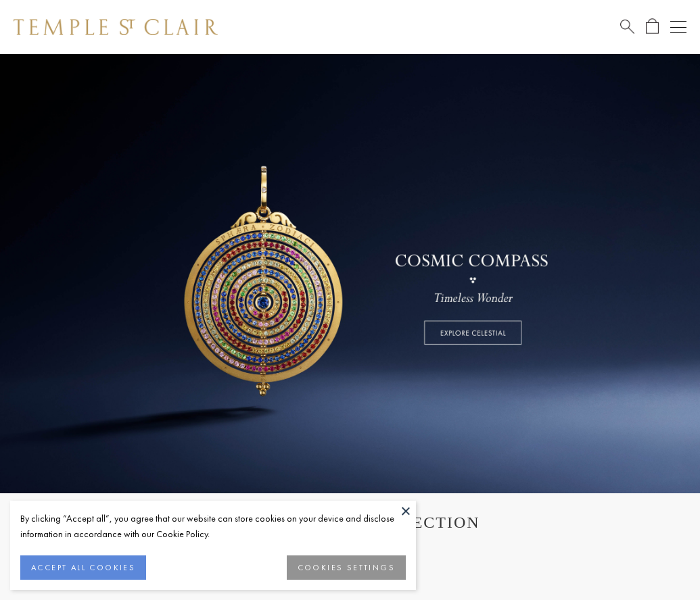 The width and height of the screenshot is (700, 600). I want to click on a: Search, so click(627, 26).